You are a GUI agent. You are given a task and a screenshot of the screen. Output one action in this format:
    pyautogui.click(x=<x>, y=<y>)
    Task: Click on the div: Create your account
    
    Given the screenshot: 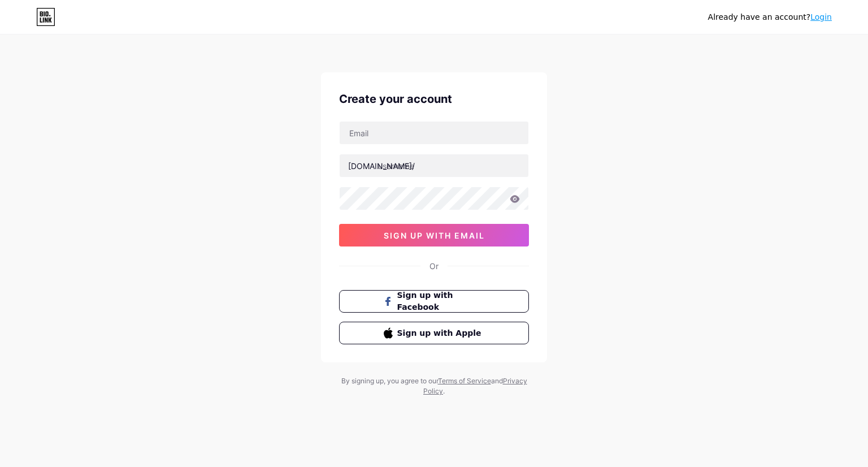 What is the action you would take?
    pyautogui.click(x=434, y=99)
    